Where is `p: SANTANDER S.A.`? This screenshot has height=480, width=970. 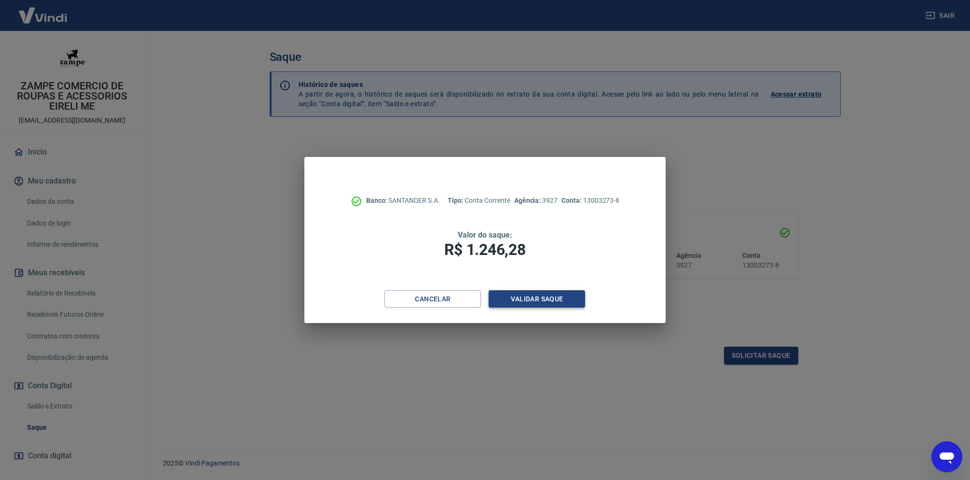 p: SANTANDER S.A. is located at coordinates (403, 200).